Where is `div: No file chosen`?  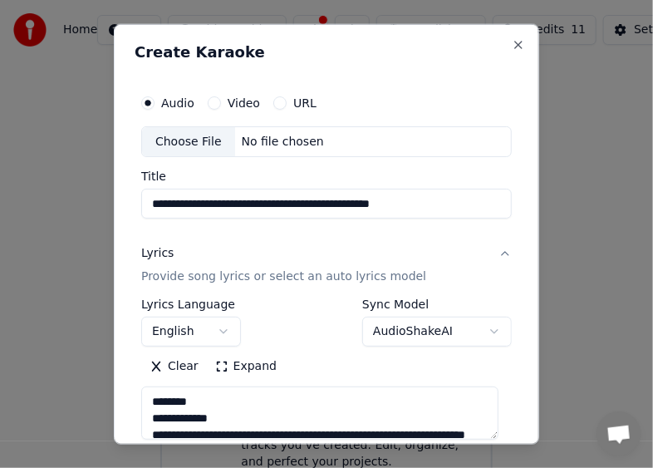 div: No file chosen is located at coordinates (282, 141).